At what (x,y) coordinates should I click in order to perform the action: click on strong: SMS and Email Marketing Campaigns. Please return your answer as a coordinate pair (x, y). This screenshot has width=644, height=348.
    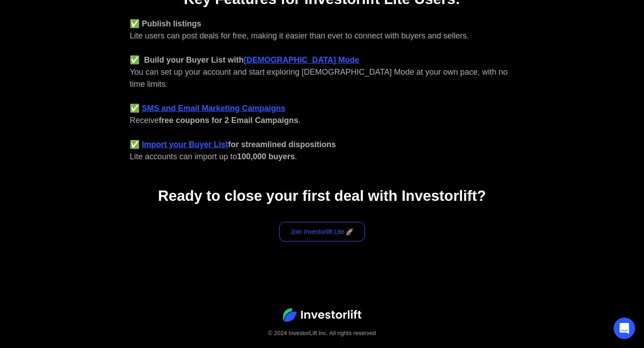
    Looking at the image, I should click on (213, 108).